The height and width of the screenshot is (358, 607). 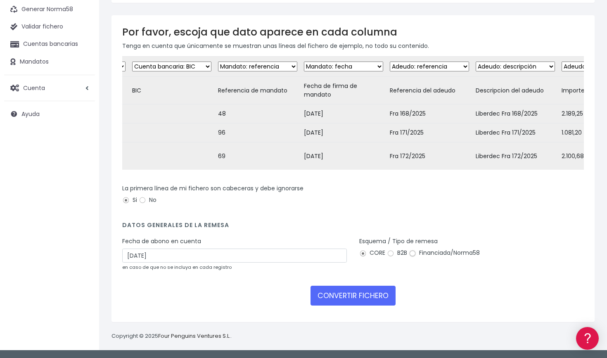 What do you see at coordinates (50, 114) in the screenshot?
I see `a: Ayuda` at bounding box center [50, 114].